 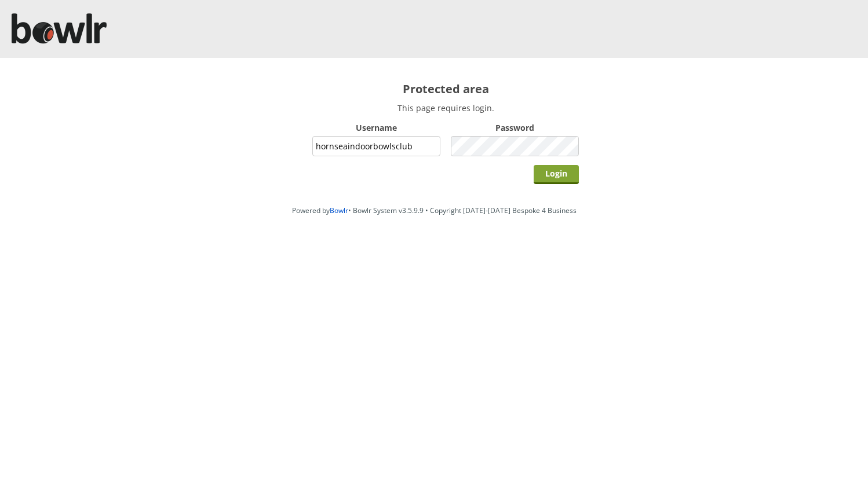 I want to click on a: Bowlr, so click(x=339, y=210).